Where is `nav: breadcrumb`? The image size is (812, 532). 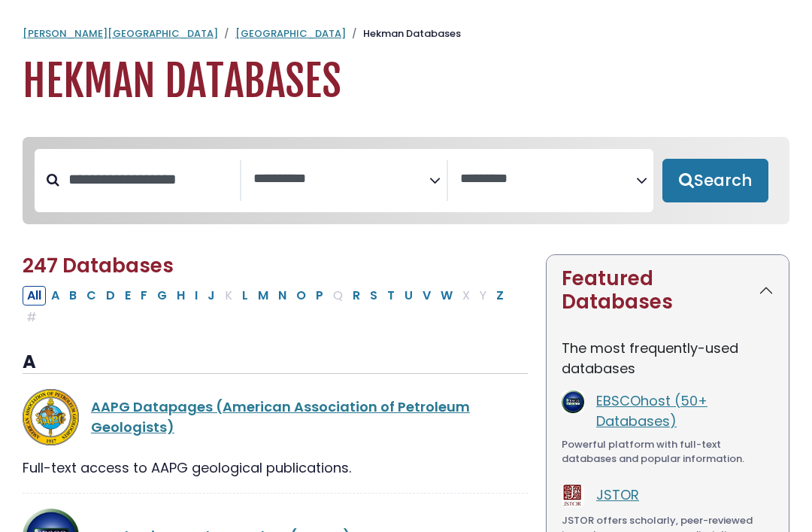 nav: breadcrumb is located at coordinates (406, 33).